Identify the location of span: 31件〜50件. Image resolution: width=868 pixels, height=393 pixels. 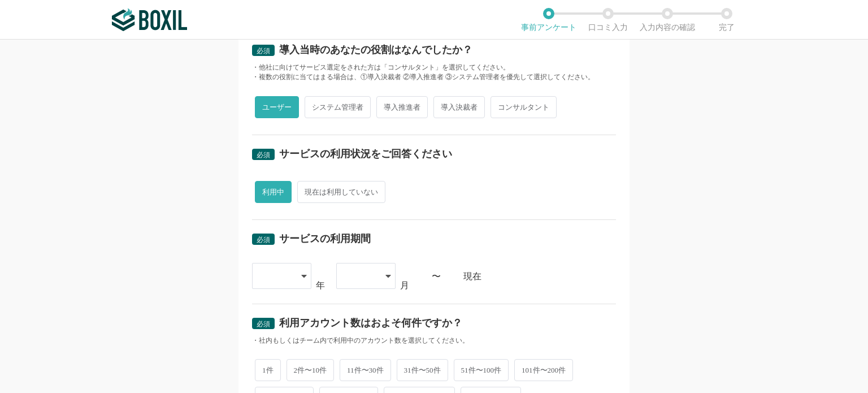
(422, 370).